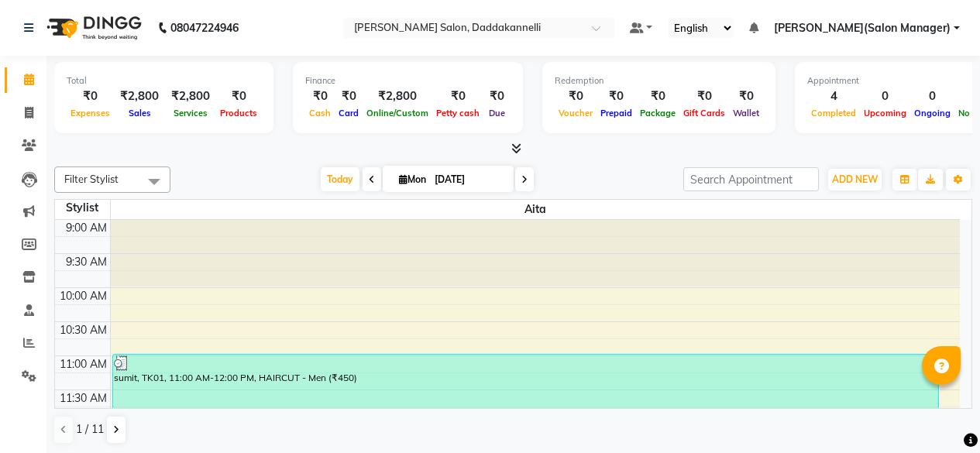 This screenshot has height=453, width=980. What do you see at coordinates (525, 387) in the screenshot?
I see `div: sumit, TK01, 11:00 AM-12:00 PM, HAIRCUT - Men (₹450)` at bounding box center [525, 387].